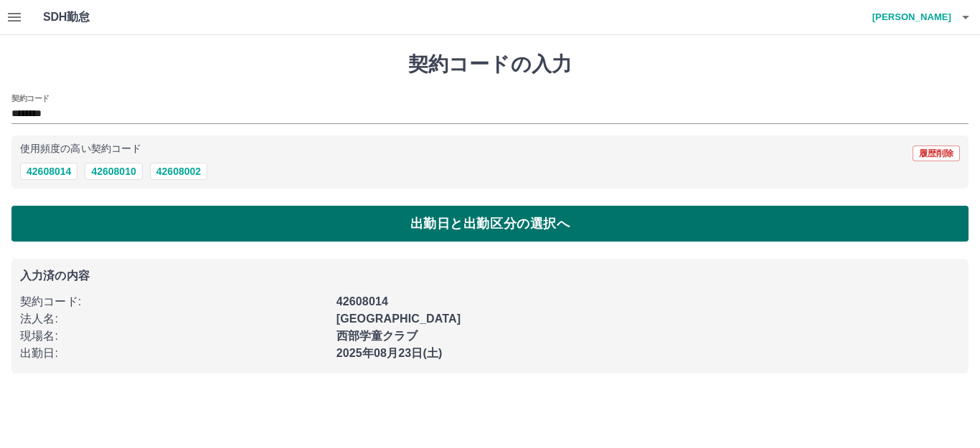  Describe the element at coordinates (80, 149) in the screenshot. I see `p: 使用頻度の高い契約コード` at that location.